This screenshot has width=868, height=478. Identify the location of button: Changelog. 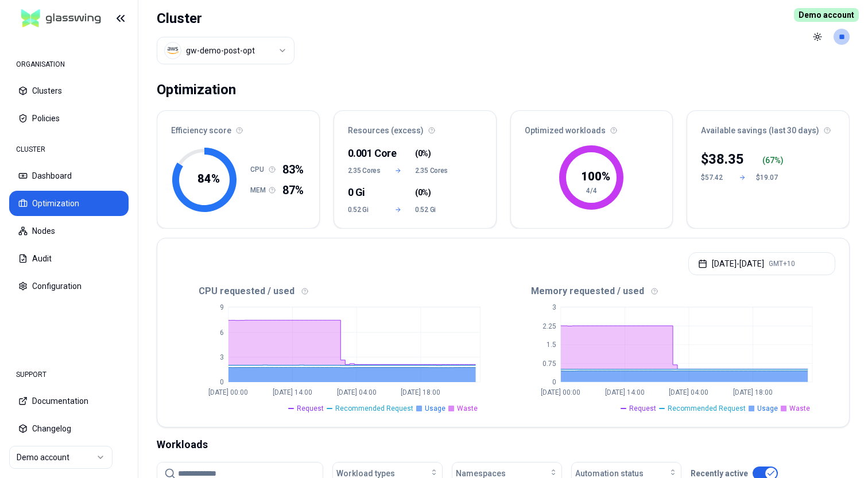
(69, 428).